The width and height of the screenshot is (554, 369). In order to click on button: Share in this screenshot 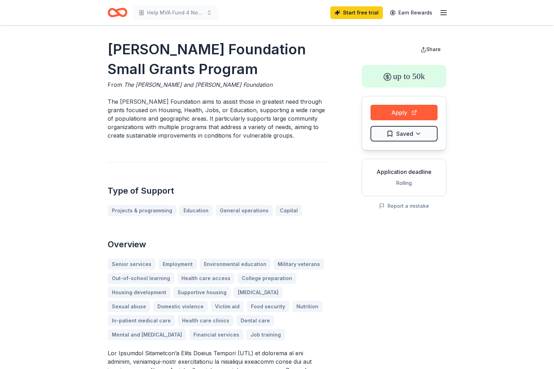, I will do `click(431, 49)`.